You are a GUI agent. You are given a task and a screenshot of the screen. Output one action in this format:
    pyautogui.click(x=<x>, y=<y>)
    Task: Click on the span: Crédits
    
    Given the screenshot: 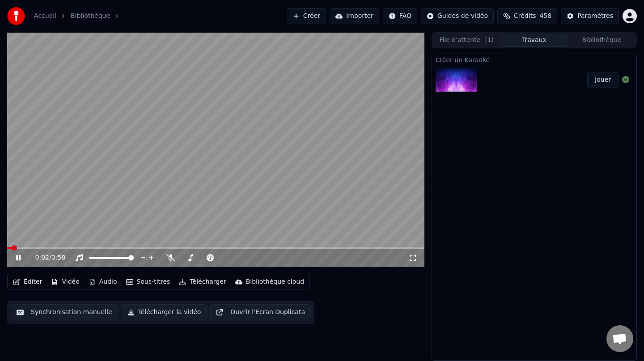 What is the action you would take?
    pyautogui.click(x=525, y=16)
    